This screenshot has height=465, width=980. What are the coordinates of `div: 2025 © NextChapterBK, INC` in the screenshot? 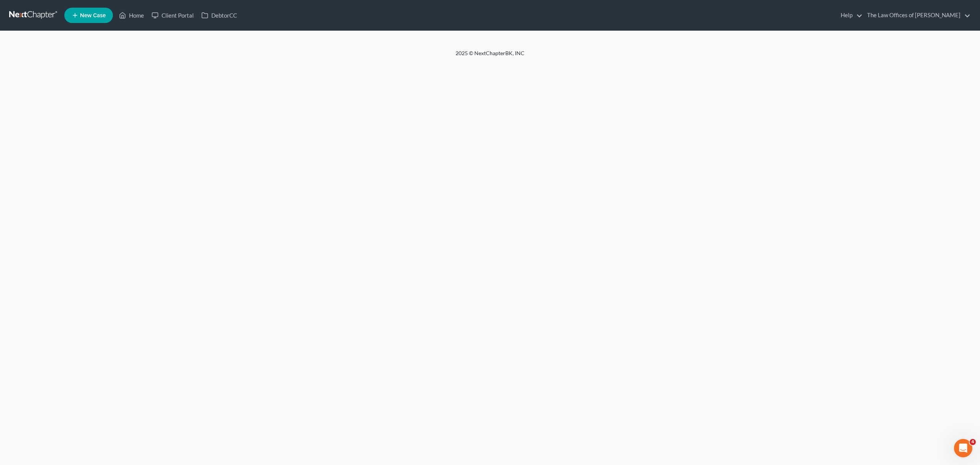 It's located at (490, 57).